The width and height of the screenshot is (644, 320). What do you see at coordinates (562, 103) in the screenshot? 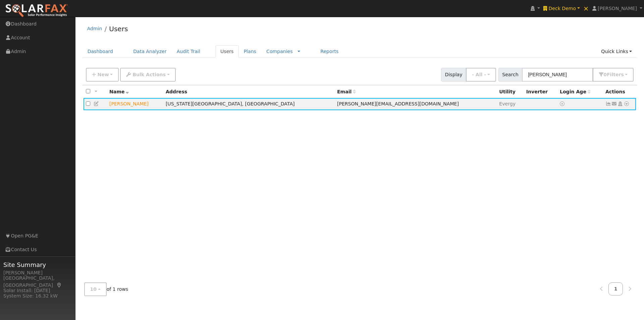
I see `a: No login access` at bounding box center [562, 103].